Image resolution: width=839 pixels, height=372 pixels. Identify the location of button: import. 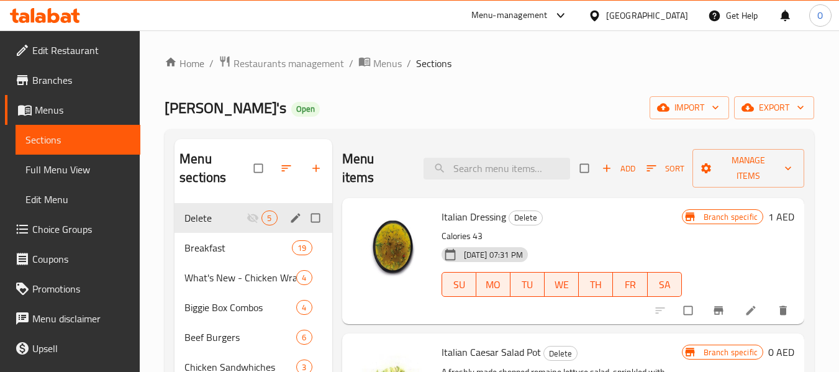
(689, 107).